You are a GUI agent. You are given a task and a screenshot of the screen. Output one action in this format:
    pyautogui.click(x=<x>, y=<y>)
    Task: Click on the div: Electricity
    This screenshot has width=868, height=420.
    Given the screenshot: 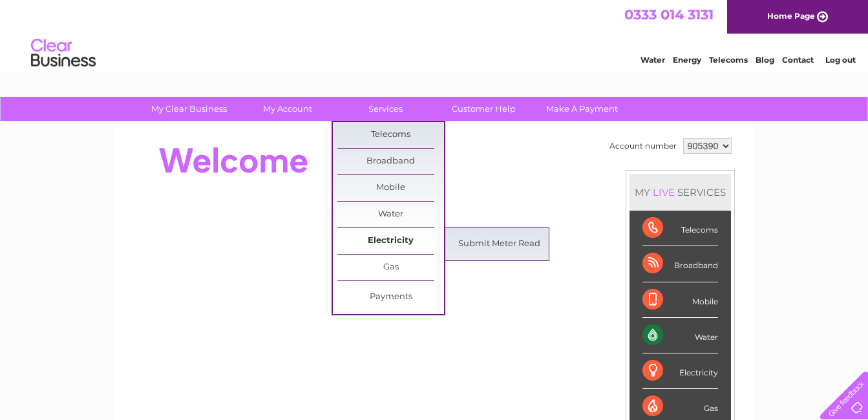 What is the action you would take?
    pyautogui.click(x=680, y=371)
    